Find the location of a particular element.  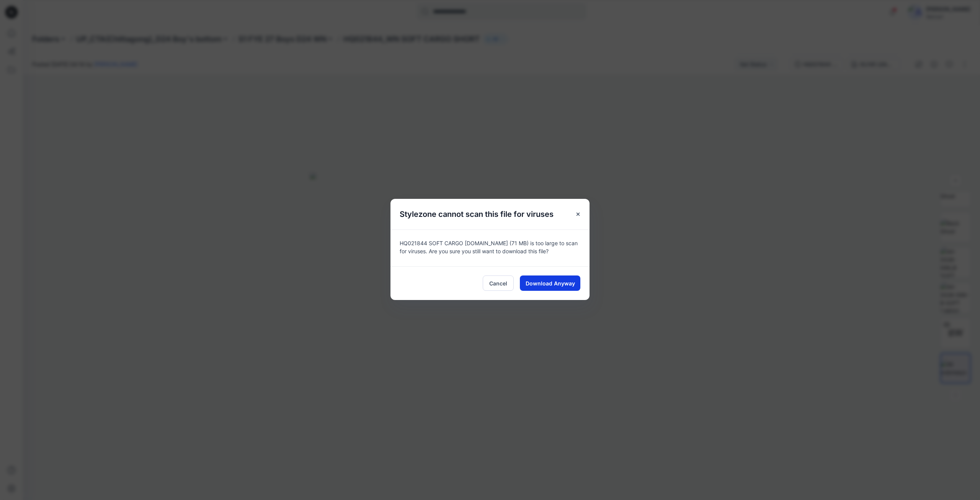

h5: Stylezone cannot scan this file for viruses is located at coordinates (476, 214).